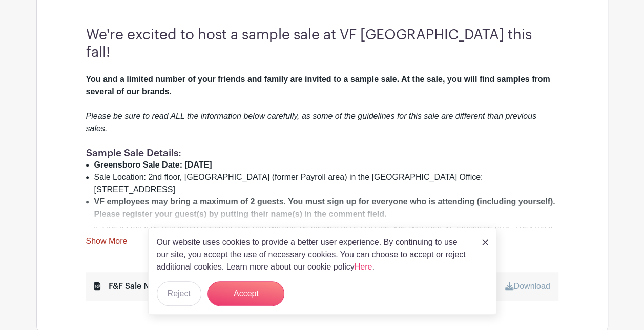  I want to click on h1: Sample Sale Details:, so click(322, 153).